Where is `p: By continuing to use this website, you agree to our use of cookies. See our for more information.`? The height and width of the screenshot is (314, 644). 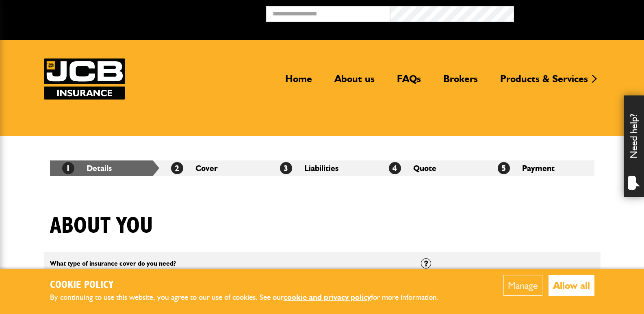 p: By continuing to use this website, you agree to our use of cookies. See our for more information. is located at coordinates (251, 297).